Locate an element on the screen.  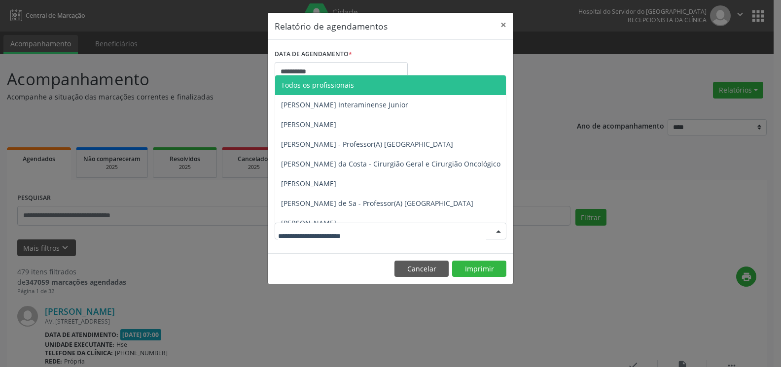
label: DATA DE AGENDAMENTO is located at coordinates (313, 54).